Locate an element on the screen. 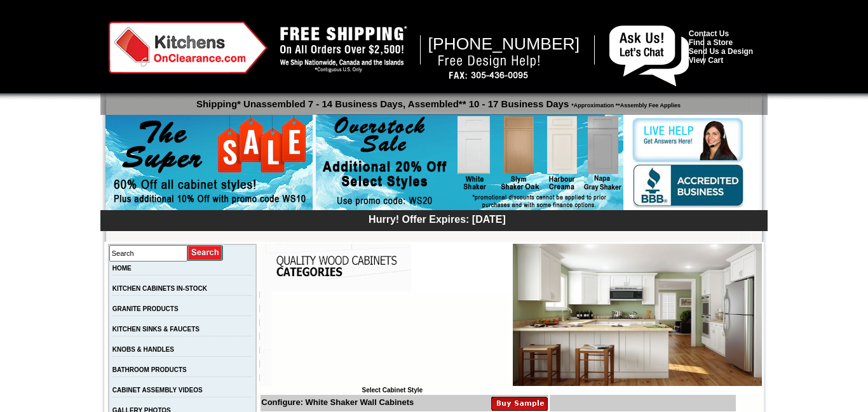 The image size is (868, 412). a: GRANITE PRODUCTS is located at coordinates (145, 309).